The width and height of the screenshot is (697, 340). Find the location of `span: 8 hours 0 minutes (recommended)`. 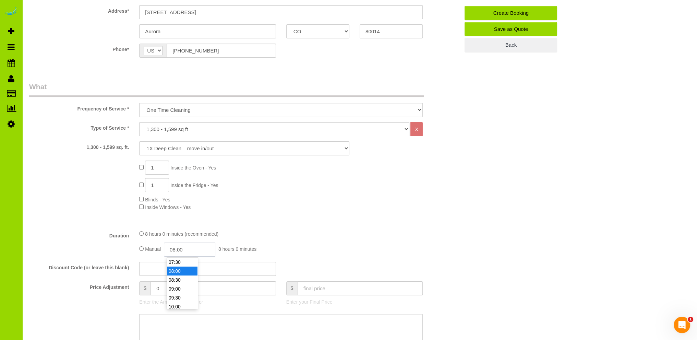

span: 8 hours 0 minutes (recommended) is located at coordinates (182, 234).